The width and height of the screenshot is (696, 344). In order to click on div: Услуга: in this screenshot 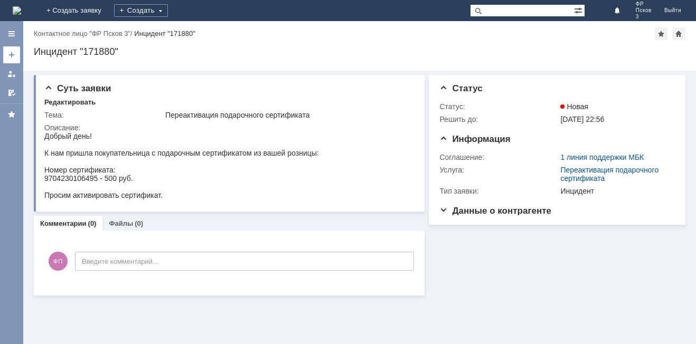, I will do `click(498, 170)`.